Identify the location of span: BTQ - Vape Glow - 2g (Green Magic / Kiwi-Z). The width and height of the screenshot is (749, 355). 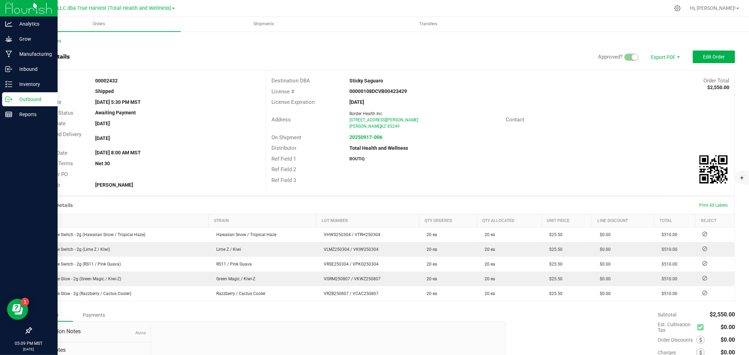
(79, 279).